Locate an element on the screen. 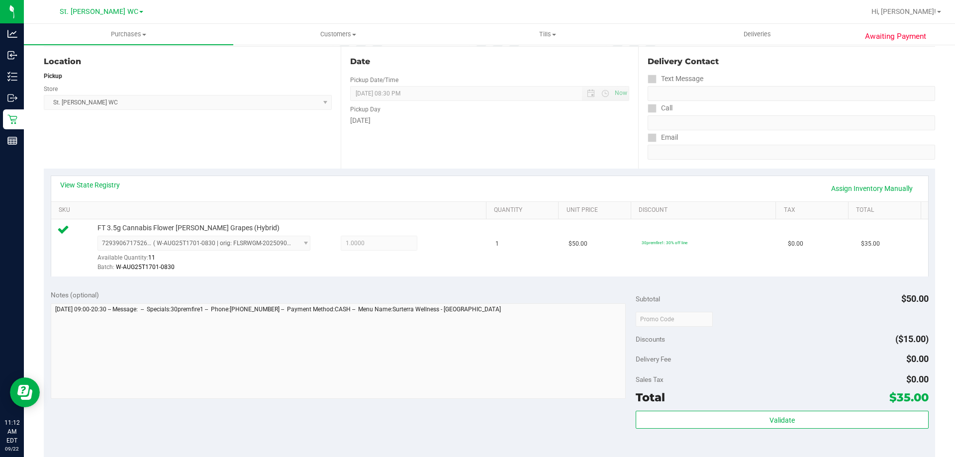 The height and width of the screenshot is (457, 955). span: W-AUG25T1701-0830 is located at coordinates (145, 267).